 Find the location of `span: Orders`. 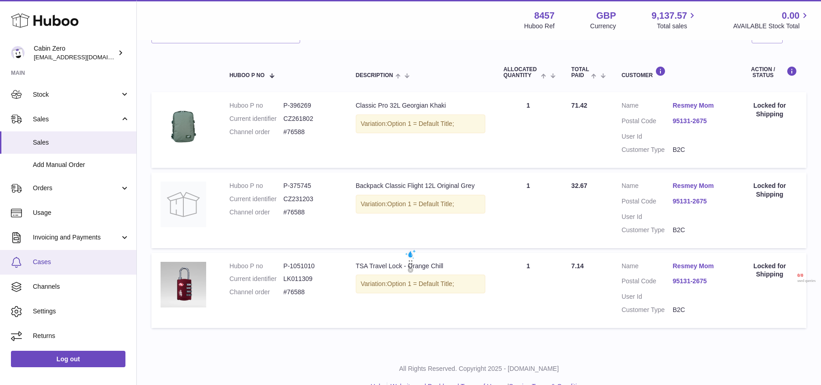

span: Orders is located at coordinates (76, 188).